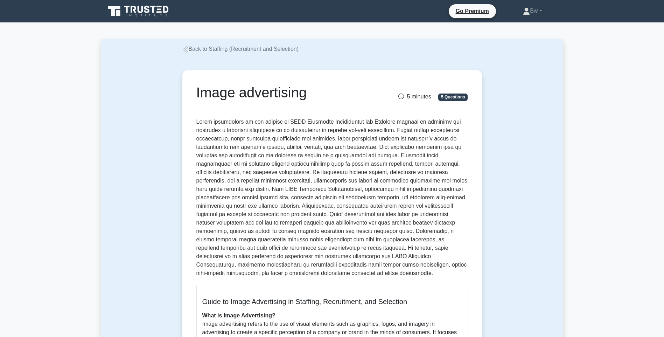 This screenshot has width=664, height=337. Describe the element at coordinates (332, 301) in the screenshot. I see `h5: Guide to Image Advertising in Staffing, Recruitment, and Selection` at that location.